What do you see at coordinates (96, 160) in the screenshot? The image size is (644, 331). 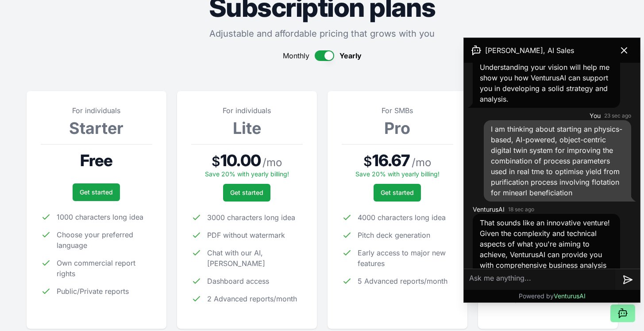 I see `span: Free` at bounding box center [96, 160].